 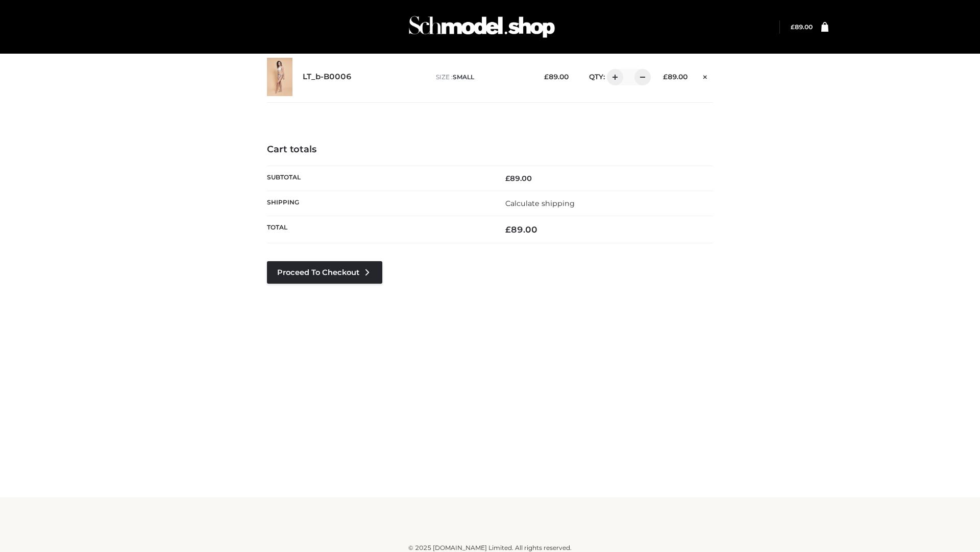 What do you see at coordinates (378, 229) in the screenshot?
I see `th: Total` at bounding box center [378, 229].